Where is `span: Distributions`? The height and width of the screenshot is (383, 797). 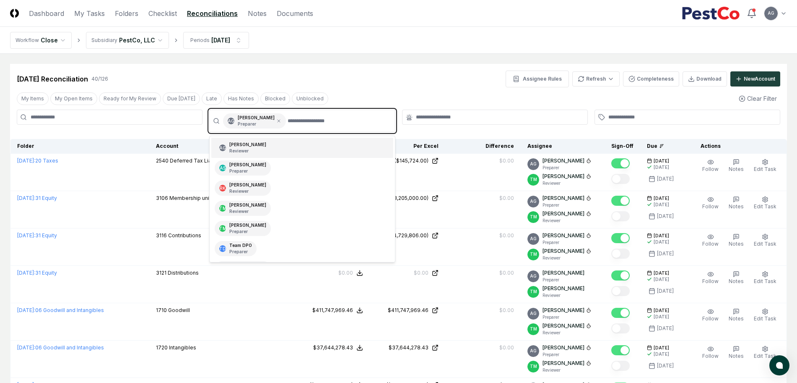
span: Distributions is located at coordinates (183, 272).